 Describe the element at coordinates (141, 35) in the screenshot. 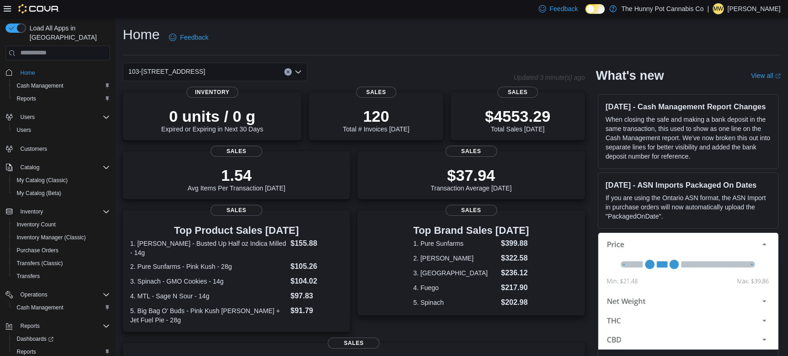

I see `h1: Home` at that location.